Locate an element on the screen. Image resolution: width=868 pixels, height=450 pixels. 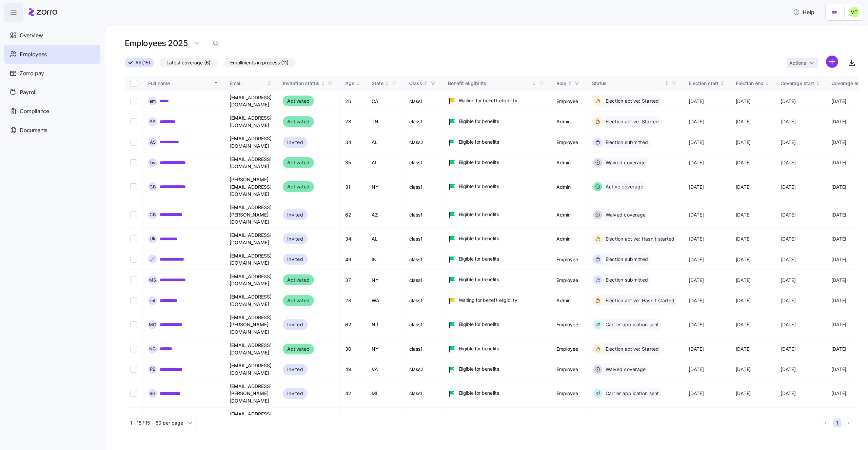
td: 31 is located at coordinates (353, 188).